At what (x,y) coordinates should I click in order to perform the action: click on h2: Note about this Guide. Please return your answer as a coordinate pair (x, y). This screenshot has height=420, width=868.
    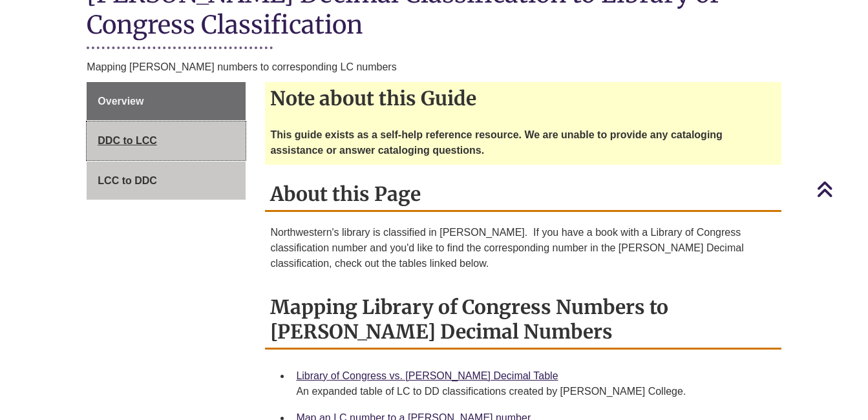
    Looking at the image, I should click on (523, 98).